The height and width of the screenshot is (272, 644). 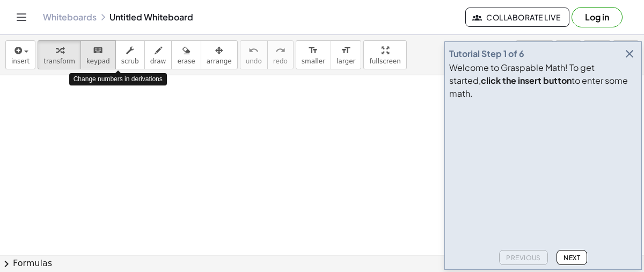 I want to click on button: draw, so click(x=158, y=54).